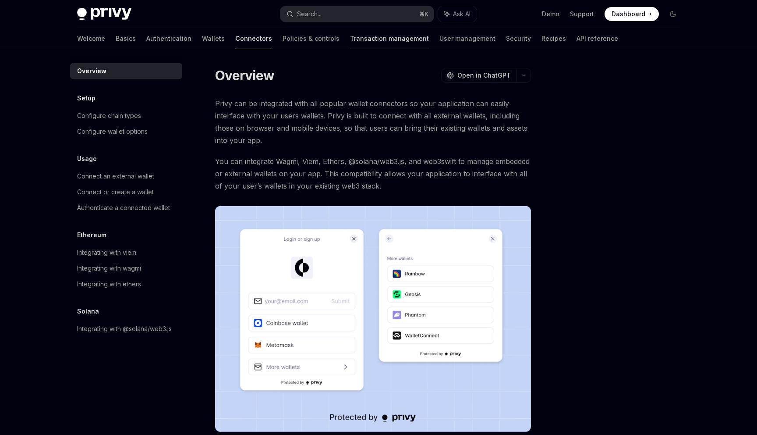 This screenshot has width=757, height=435. What do you see at coordinates (86, 98) in the screenshot?
I see `h5: Setup` at bounding box center [86, 98].